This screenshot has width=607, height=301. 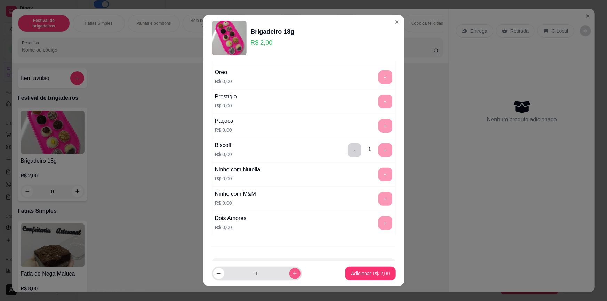 I want to click on button: increase-product-quantity, so click(x=295, y=274).